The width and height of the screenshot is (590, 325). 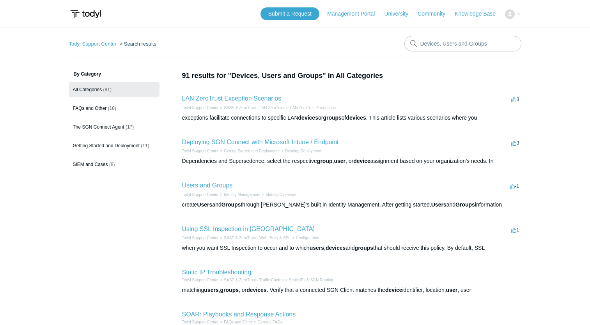 What do you see at coordinates (217, 272) in the screenshot?
I see `a: Static IP Troubleshooting` at bounding box center [217, 272].